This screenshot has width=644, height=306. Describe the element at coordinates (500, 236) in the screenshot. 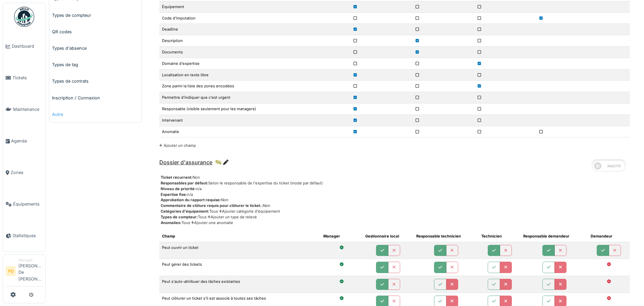

I see `th: Technicien` at that location.